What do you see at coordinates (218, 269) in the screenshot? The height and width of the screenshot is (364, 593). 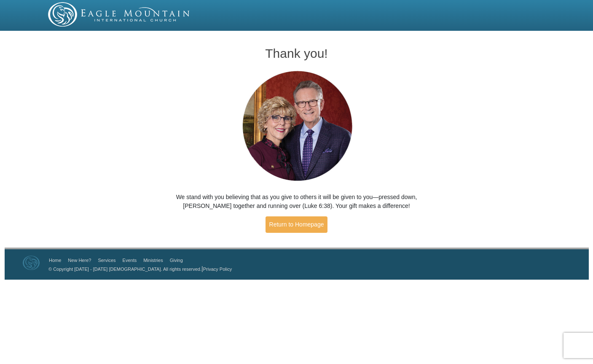 I see `a: Privacy Policy` at bounding box center [218, 269].